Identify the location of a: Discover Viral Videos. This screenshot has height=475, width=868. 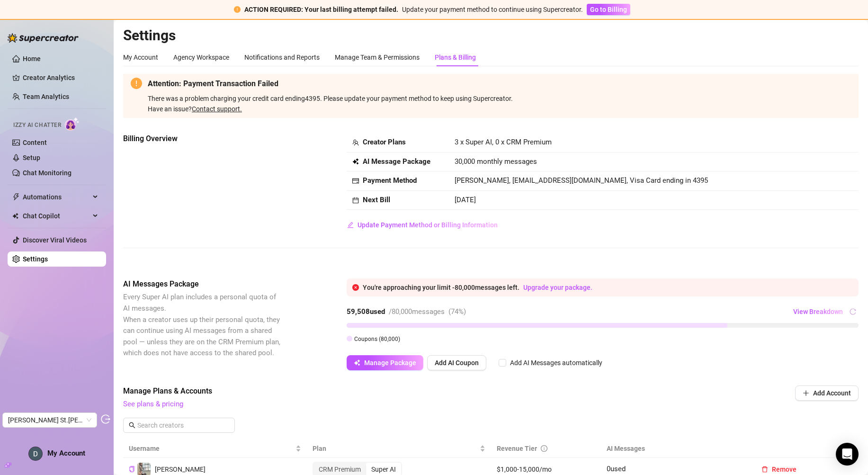
(55, 240).